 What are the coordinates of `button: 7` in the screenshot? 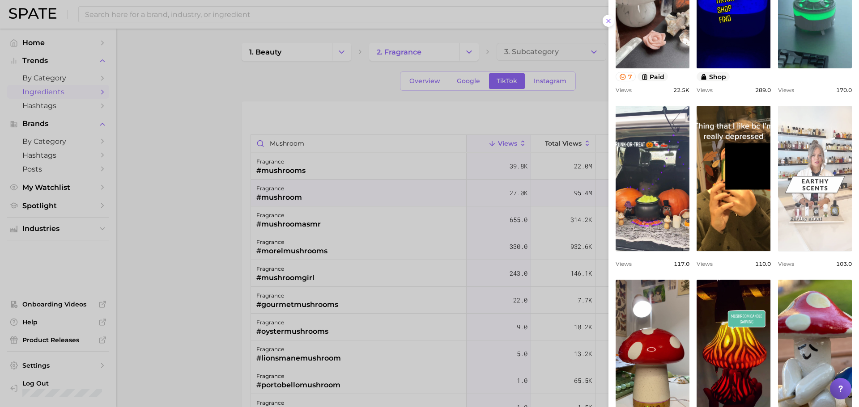 It's located at (625, 76).